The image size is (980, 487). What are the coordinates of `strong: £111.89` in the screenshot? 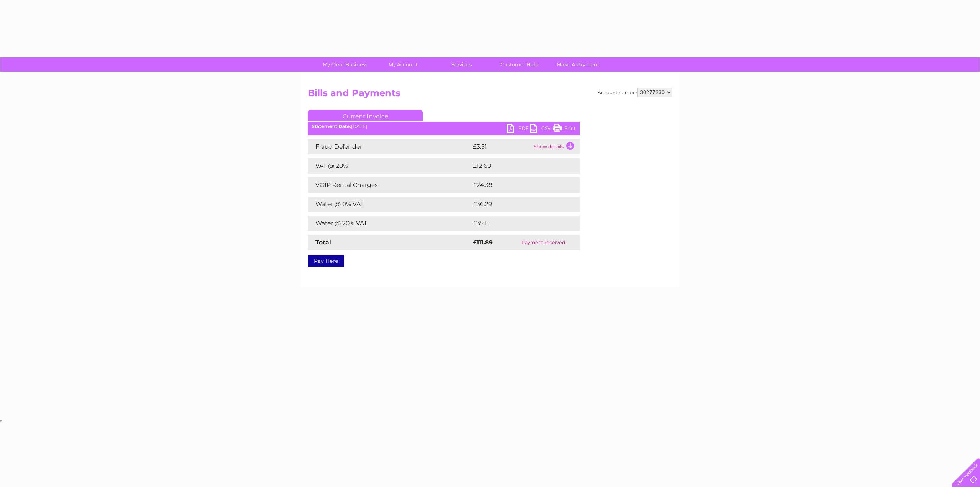 It's located at (483, 242).